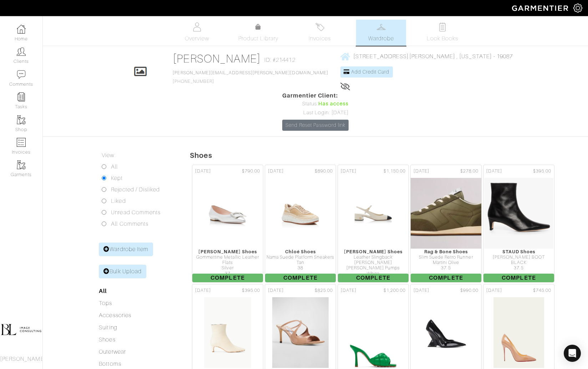 The width and height of the screenshot is (588, 369). What do you see at coordinates (519, 263) in the screenshot?
I see `div: BLACK` at bounding box center [519, 263].